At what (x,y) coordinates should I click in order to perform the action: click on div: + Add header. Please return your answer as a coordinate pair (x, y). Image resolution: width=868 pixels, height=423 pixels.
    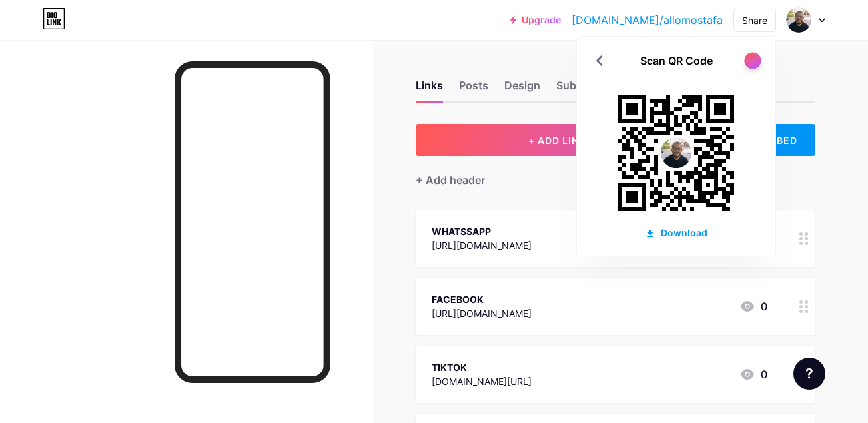
    Looking at the image, I should click on (450, 180).